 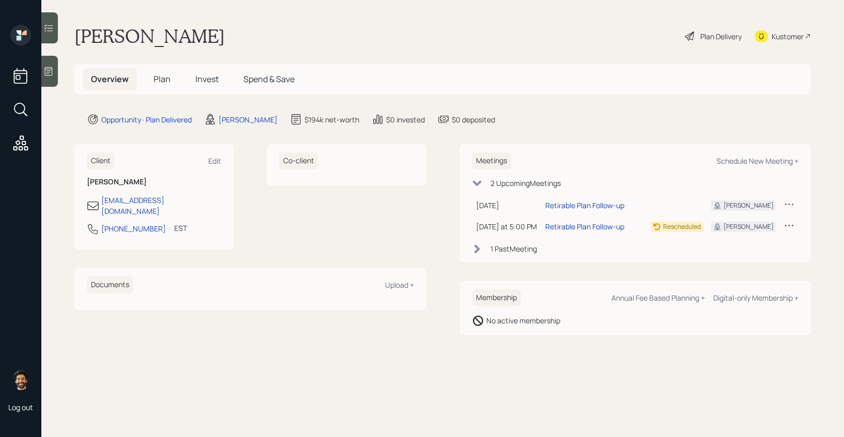 What do you see at coordinates (682, 227) in the screenshot?
I see `div: Rescheduled` at bounding box center [682, 227].